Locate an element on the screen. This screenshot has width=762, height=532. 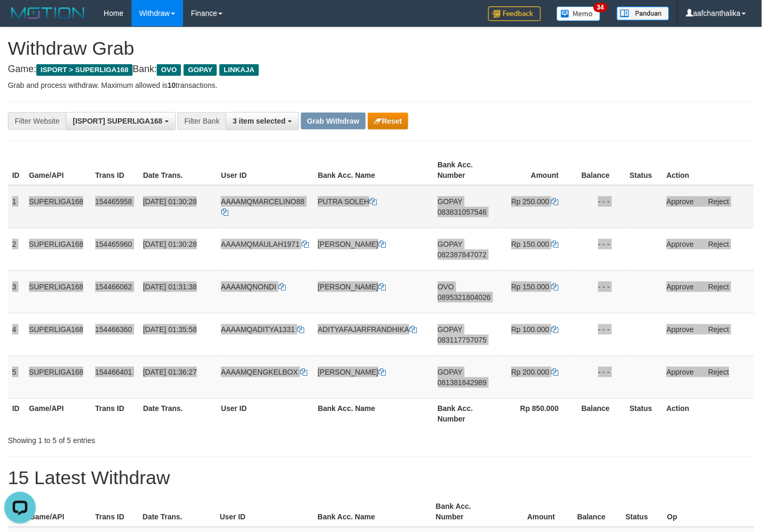
span: Rp 100.000 is located at coordinates (530, 330).